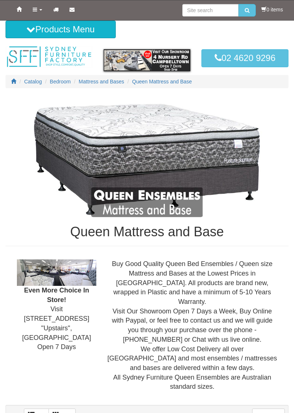 This screenshot has height=413, width=294. I want to click on span: Mattress and Bases, so click(101, 82).